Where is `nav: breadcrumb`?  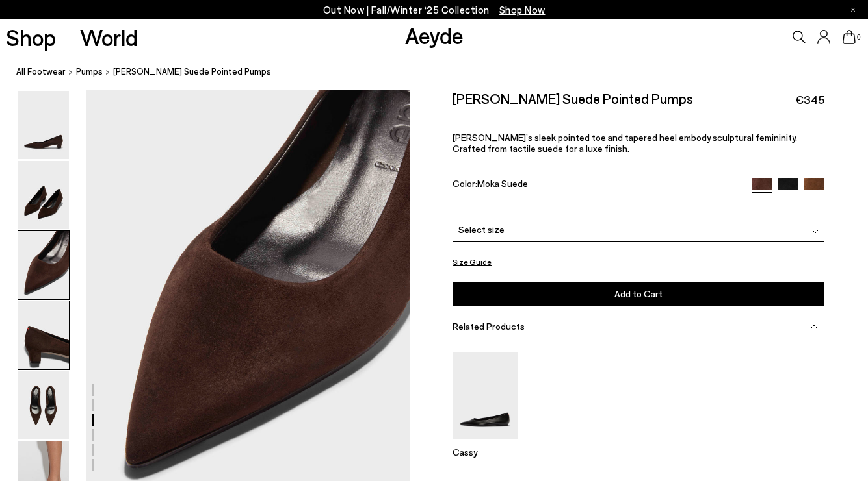 nav: breadcrumb is located at coordinates (442, 72).